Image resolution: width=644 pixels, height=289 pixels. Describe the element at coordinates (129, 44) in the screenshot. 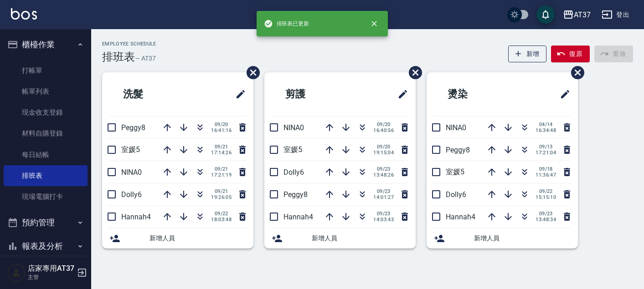

I see `h2: Employee Schedule` at that location.